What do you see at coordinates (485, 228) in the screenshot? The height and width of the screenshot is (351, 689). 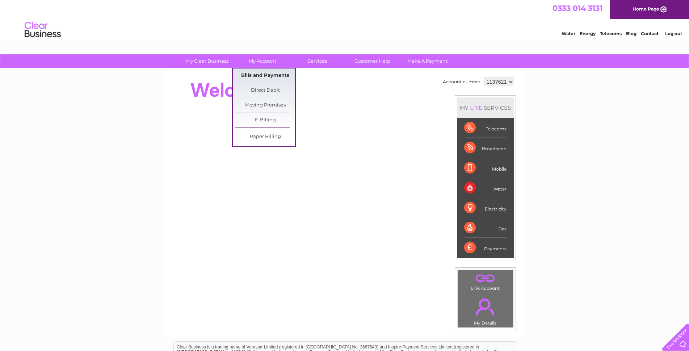 I see `div: Gas` at bounding box center [485, 228].